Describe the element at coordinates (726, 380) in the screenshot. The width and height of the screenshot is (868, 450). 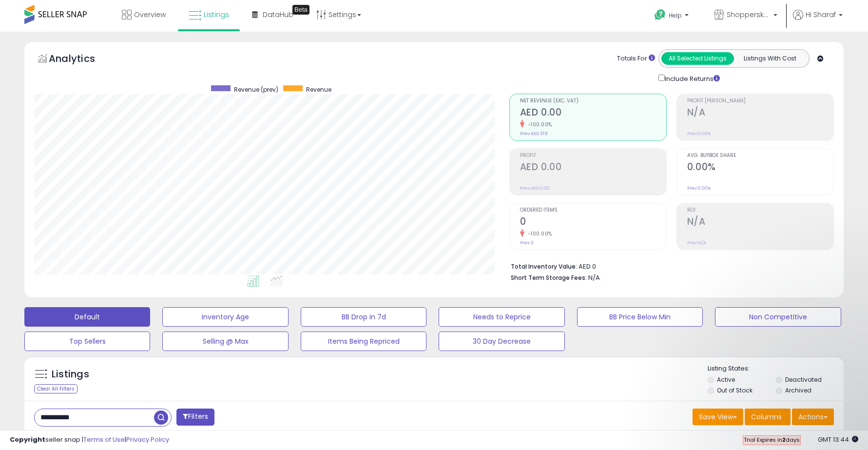
I see `label: Active` at that location.